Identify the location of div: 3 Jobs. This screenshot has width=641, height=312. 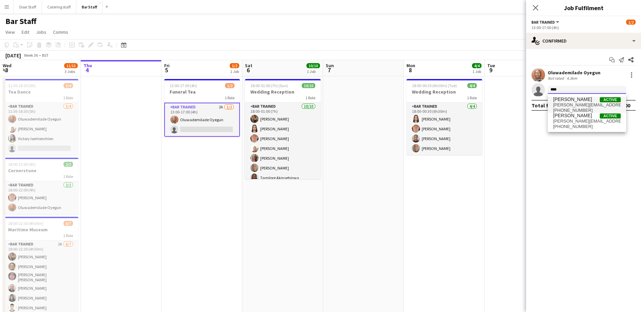
(71, 71).